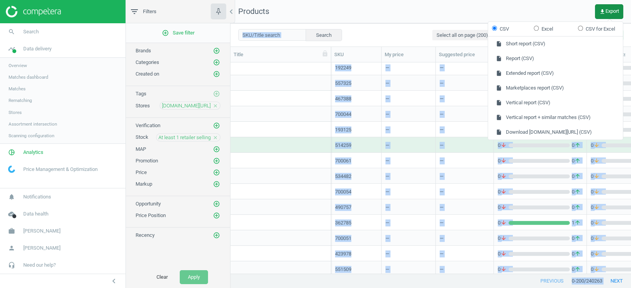  I want to click on div: 193125, so click(356, 130).